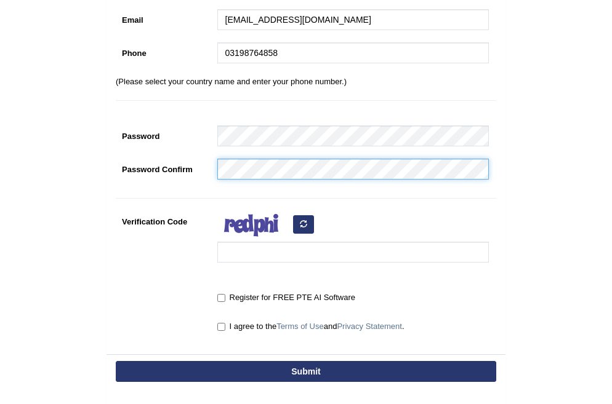 The image size is (612, 404). I want to click on label: Verification Code, so click(163, 219).